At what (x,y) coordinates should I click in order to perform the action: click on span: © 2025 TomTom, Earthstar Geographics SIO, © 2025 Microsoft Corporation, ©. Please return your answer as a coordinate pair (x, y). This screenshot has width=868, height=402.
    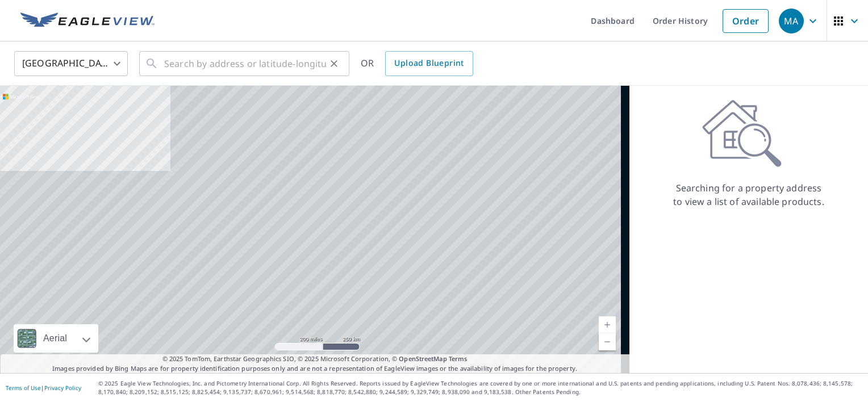
    Looking at the image, I should click on (314, 359).